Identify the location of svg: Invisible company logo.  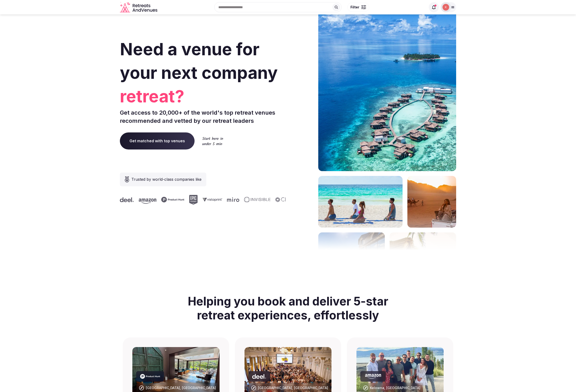
(257, 200).